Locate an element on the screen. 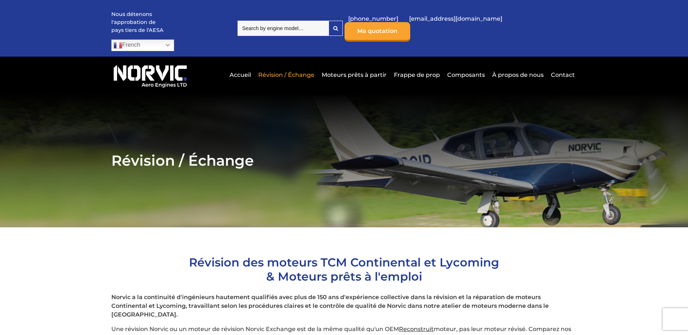 The width and height of the screenshot is (688, 335). a: Ma quotation is located at coordinates (377, 32).